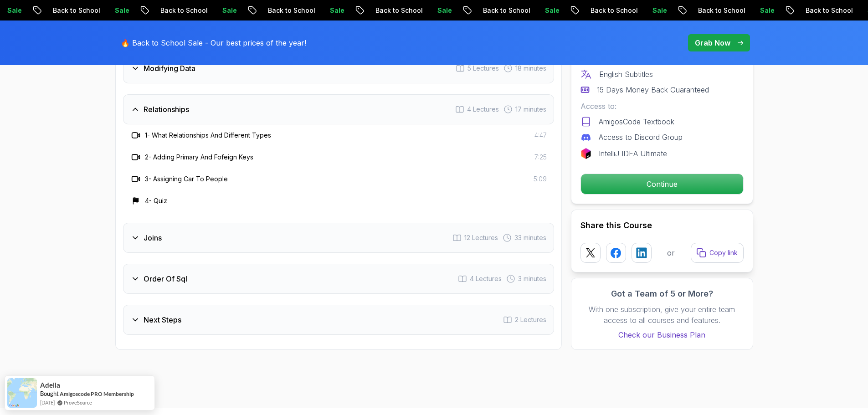 Image resolution: width=868 pixels, height=415 pixels. Describe the element at coordinates (186, 179) in the screenshot. I see `h3: 3 - Assigning Car To People` at that location.